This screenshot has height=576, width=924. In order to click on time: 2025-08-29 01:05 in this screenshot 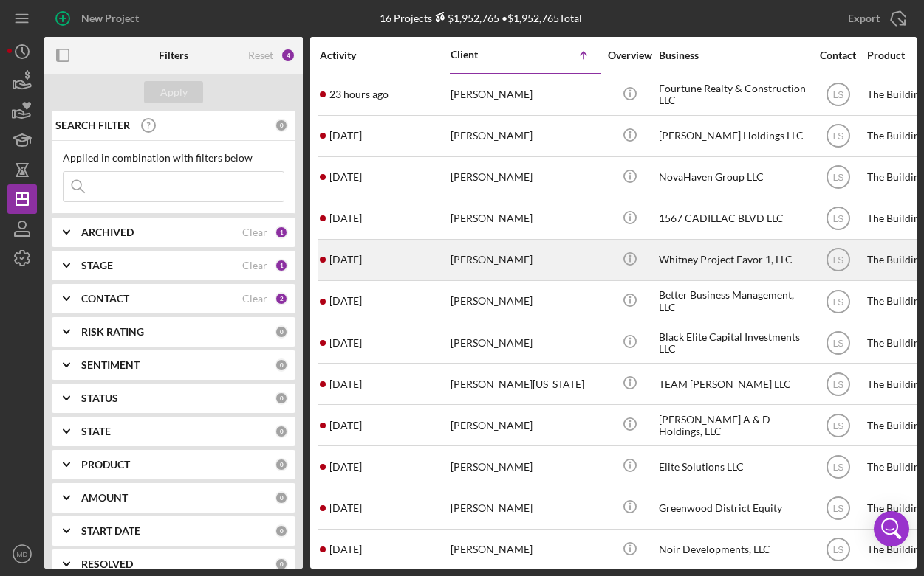, I will do `click(346, 508)`.